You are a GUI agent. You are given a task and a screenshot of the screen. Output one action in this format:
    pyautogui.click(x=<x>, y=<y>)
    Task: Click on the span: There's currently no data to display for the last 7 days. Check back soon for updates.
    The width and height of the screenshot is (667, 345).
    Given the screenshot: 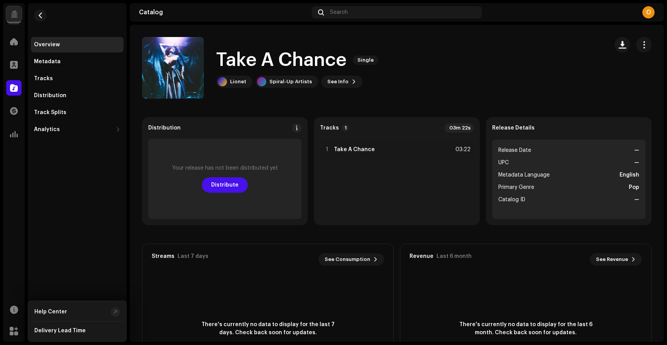 What is the action you would take?
    pyautogui.click(x=268, y=329)
    